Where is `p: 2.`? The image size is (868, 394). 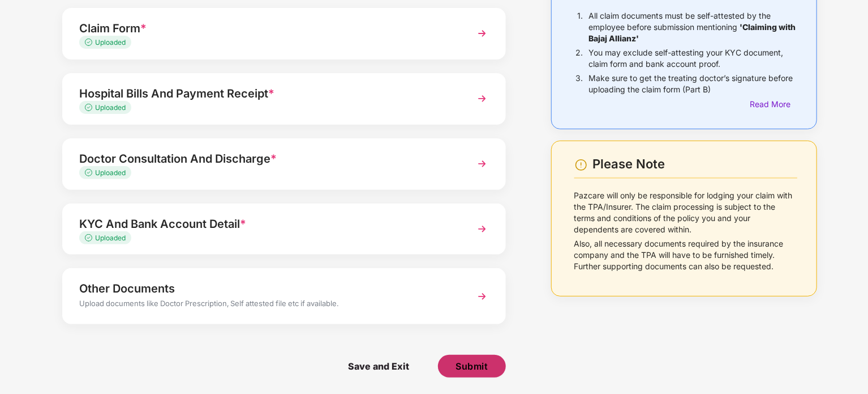 p: 2. is located at coordinates (579, 58).